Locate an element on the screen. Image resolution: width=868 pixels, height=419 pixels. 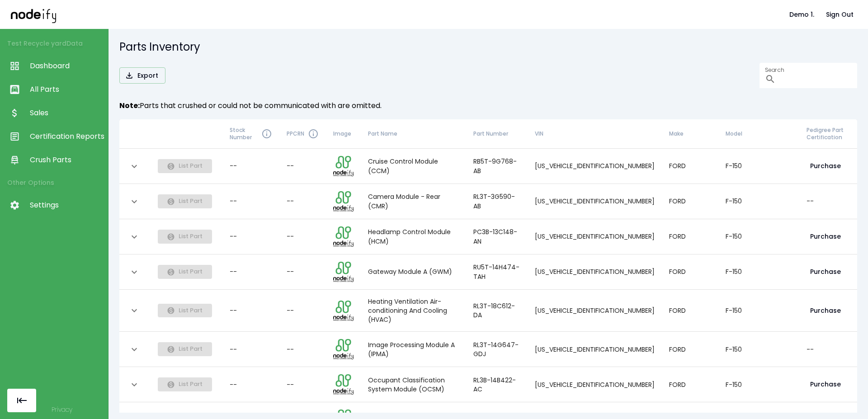
td: Gateway Module A (GWM) is located at coordinates (413, 272).